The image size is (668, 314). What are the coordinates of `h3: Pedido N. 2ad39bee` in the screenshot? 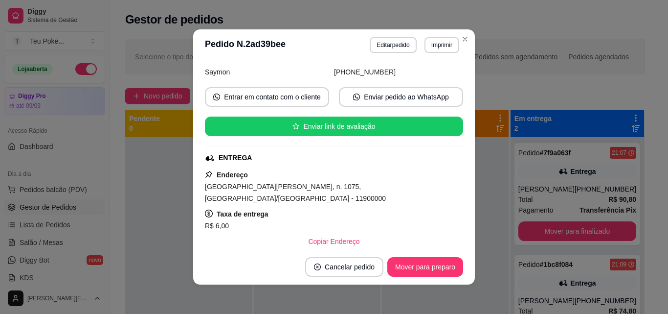 It's located at (245, 45).